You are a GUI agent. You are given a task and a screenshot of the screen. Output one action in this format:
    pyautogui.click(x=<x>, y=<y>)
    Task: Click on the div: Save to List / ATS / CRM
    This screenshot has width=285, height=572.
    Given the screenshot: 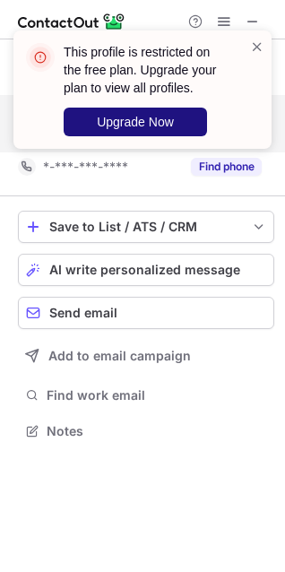 What is the action you would take?
    pyautogui.click(x=146, y=227)
    